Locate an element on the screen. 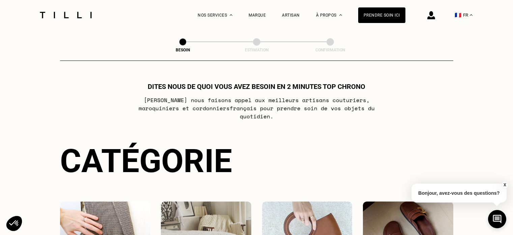 Image resolution: width=513 pixels, height=235 pixels. img: Menu déroulant is located at coordinates (231, 15).